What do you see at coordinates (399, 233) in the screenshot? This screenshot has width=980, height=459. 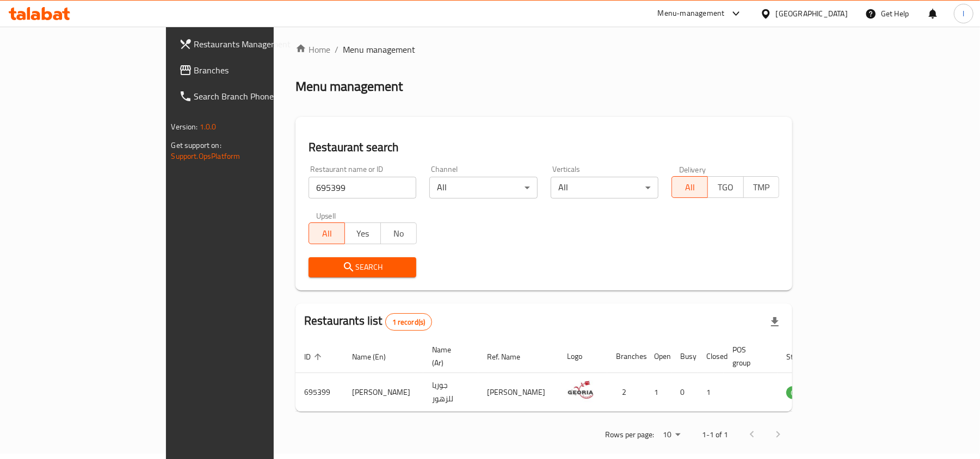 I see `span: No` at bounding box center [399, 233].